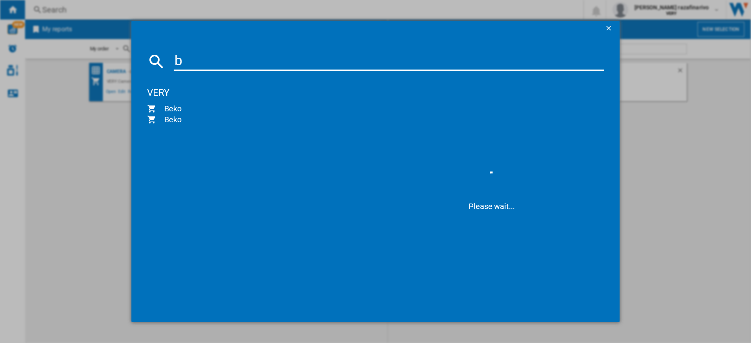 Image resolution: width=751 pixels, height=343 pixels. What do you see at coordinates (609, 29) in the screenshot?
I see `button: getI18NText('BUTTONS.CLOSE_DIALOG')` at bounding box center [609, 29].